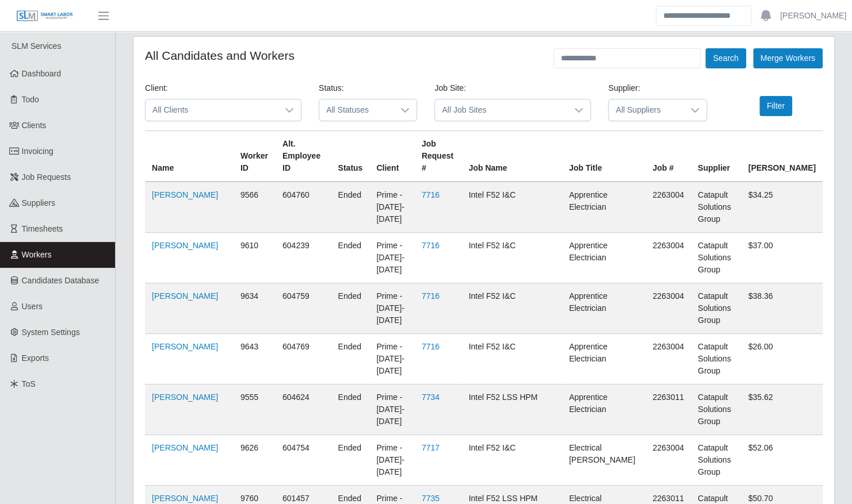 This screenshot has height=504, width=852. Describe the element at coordinates (189, 157) in the screenshot. I see `th: Name` at that location.